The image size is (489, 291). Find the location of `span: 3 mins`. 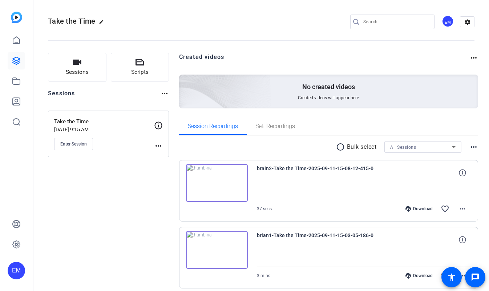

span: 3 mins is located at coordinates (264, 276).